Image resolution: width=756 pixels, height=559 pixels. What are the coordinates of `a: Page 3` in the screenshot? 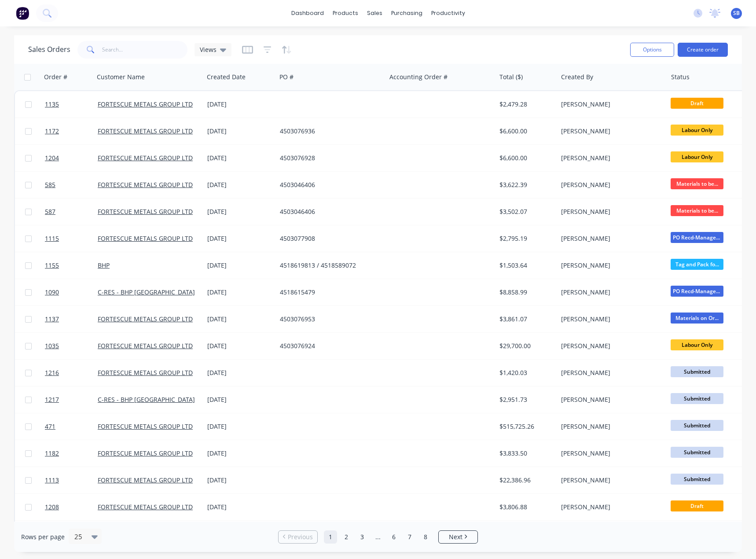 It's located at (362, 537).